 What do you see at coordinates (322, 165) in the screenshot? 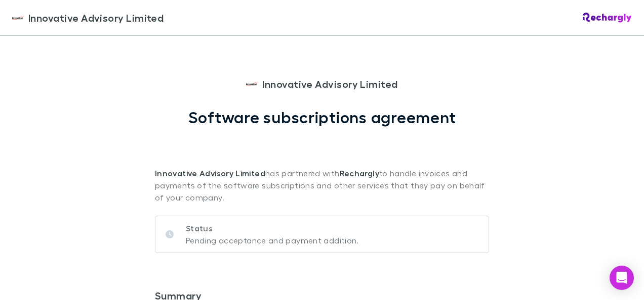
I see `p: has partnered with to handle invoices and payments of the software subscriptions and other servic...` at bounding box center [322, 165].